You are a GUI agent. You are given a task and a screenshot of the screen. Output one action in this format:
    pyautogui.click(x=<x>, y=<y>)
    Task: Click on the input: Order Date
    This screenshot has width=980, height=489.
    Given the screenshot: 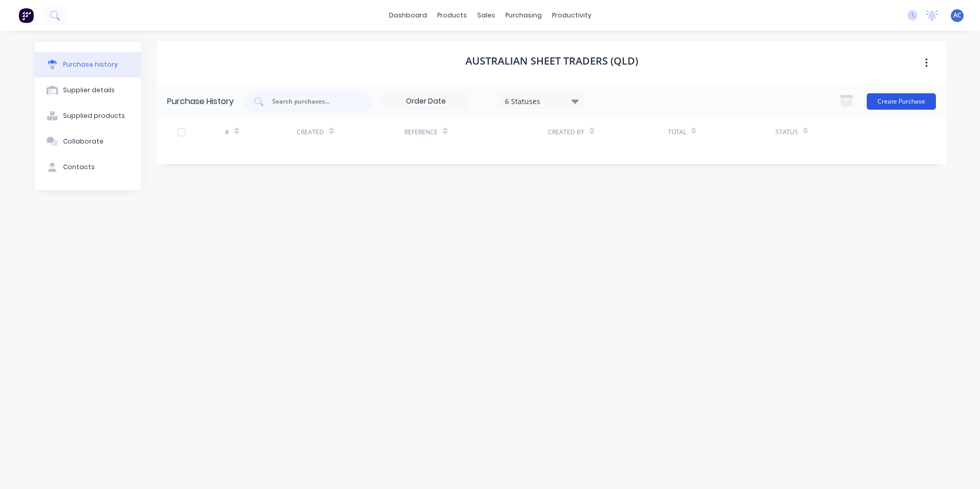 What is the action you would take?
    pyautogui.click(x=426, y=101)
    